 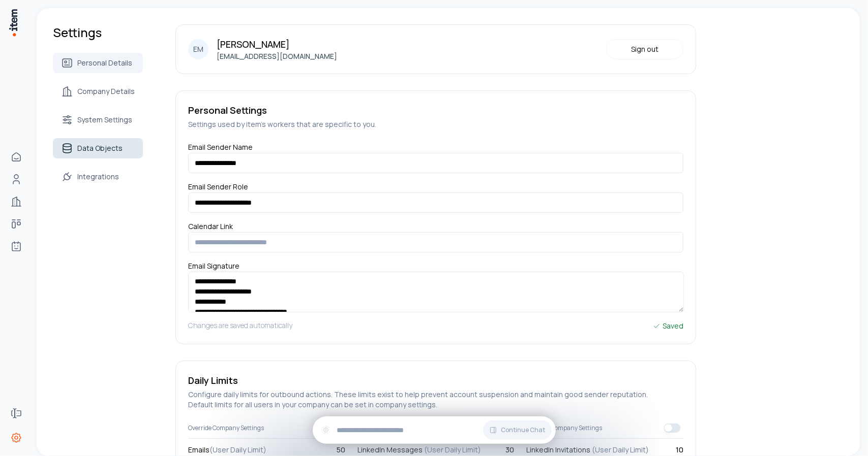 What do you see at coordinates (97, 120) in the screenshot?
I see `a: System Settings` at bounding box center [97, 120].